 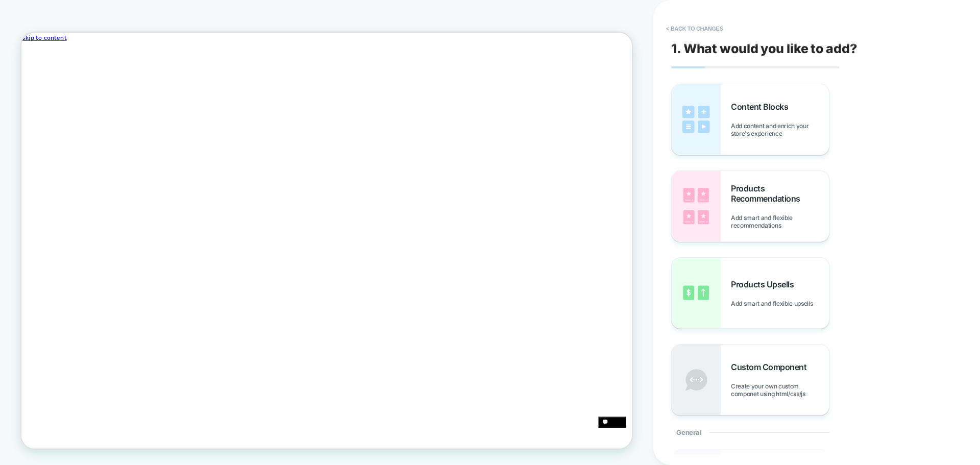 What do you see at coordinates (764, 48) in the screenshot?
I see `span: 1. What would you like to add?` at bounding box center [764, 48].